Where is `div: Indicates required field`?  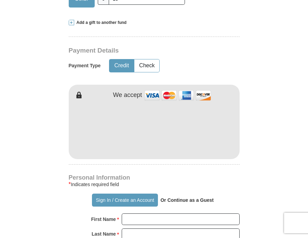
div: Indicates required field is located at coordinates (154, 184).